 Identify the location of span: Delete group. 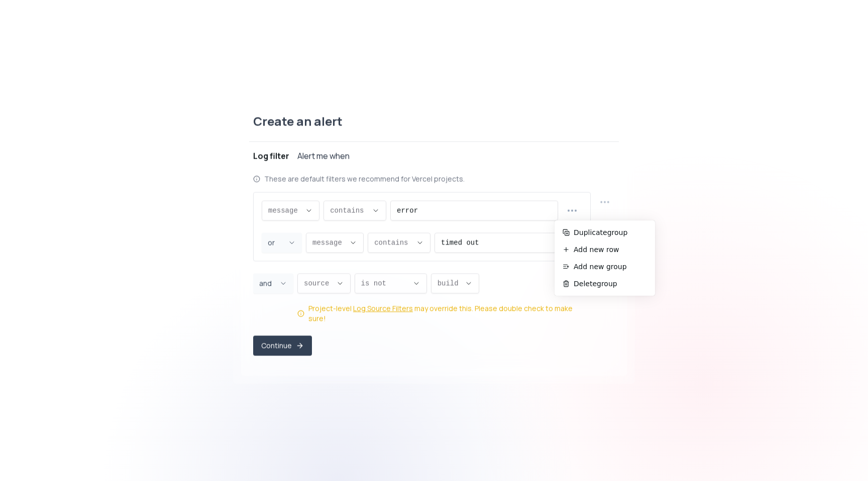
(610, 284).